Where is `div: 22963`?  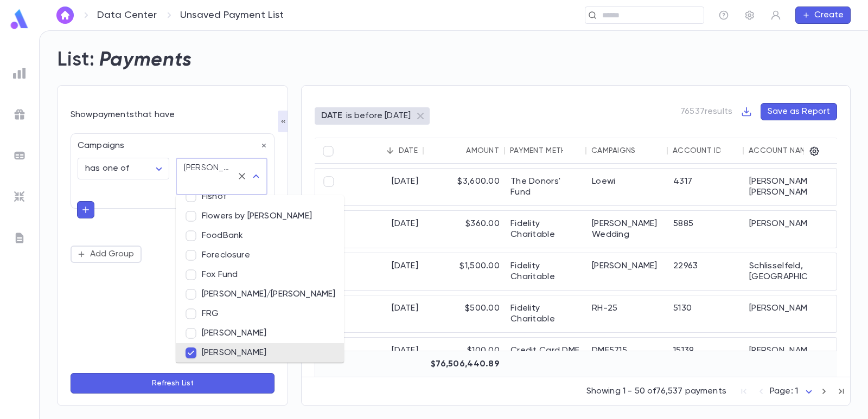 div: 22963 is located at coordinates (706, 272).